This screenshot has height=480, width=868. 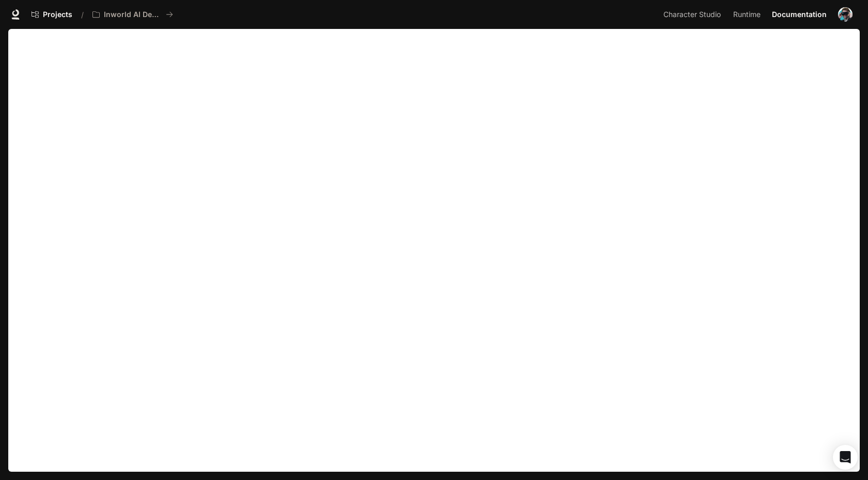 I want to click on span: Documentation, so click(x=799, y=14).